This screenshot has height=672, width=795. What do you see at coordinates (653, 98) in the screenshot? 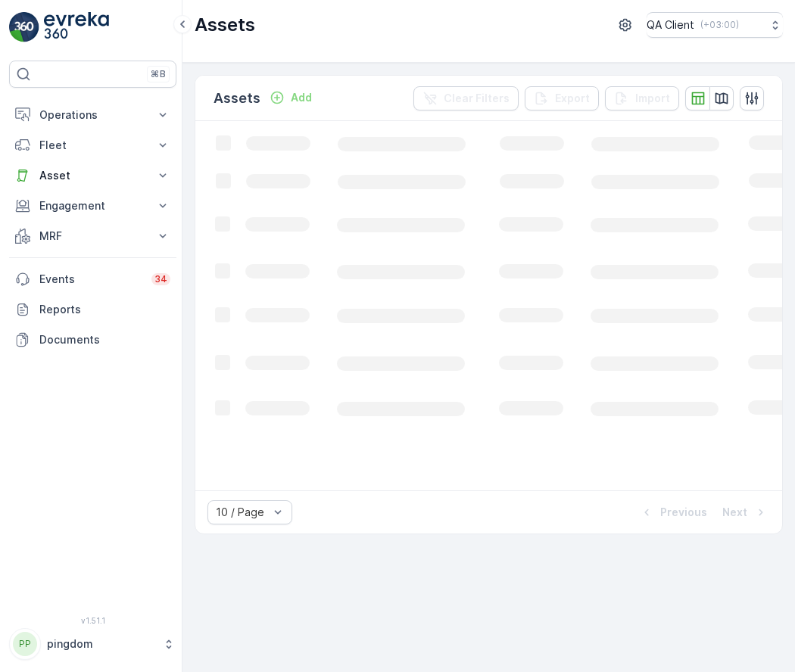
I see `p: Import` at bounding box center [653, 98].